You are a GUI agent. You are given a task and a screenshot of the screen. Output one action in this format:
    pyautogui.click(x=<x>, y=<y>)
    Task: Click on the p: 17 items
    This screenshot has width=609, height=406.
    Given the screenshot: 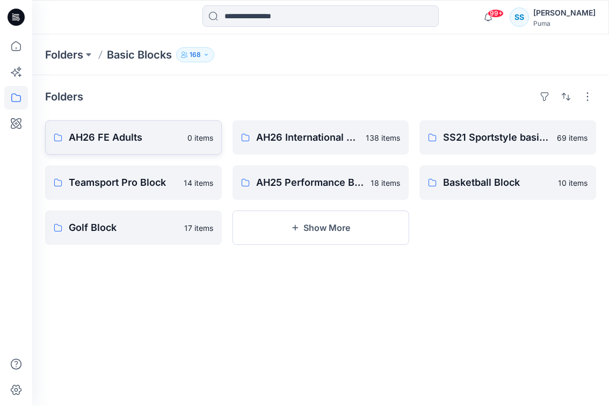 What is the action you would take?
    pyautogui.click(x=199, y=228)
    